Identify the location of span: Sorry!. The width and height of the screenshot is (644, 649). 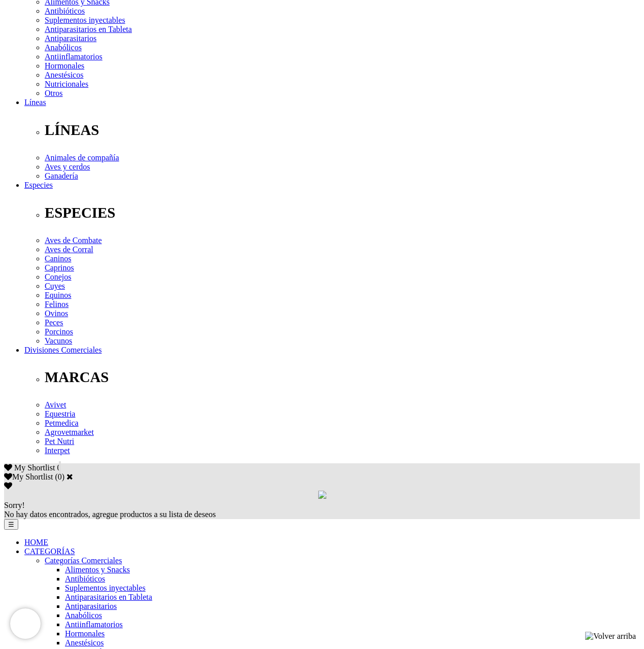
(14, 505).